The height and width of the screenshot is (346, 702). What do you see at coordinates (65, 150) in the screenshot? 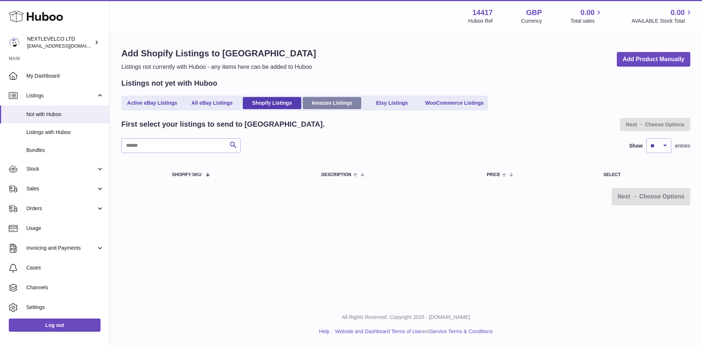
I see `span: Bundles` at bounding box center [65, 150].